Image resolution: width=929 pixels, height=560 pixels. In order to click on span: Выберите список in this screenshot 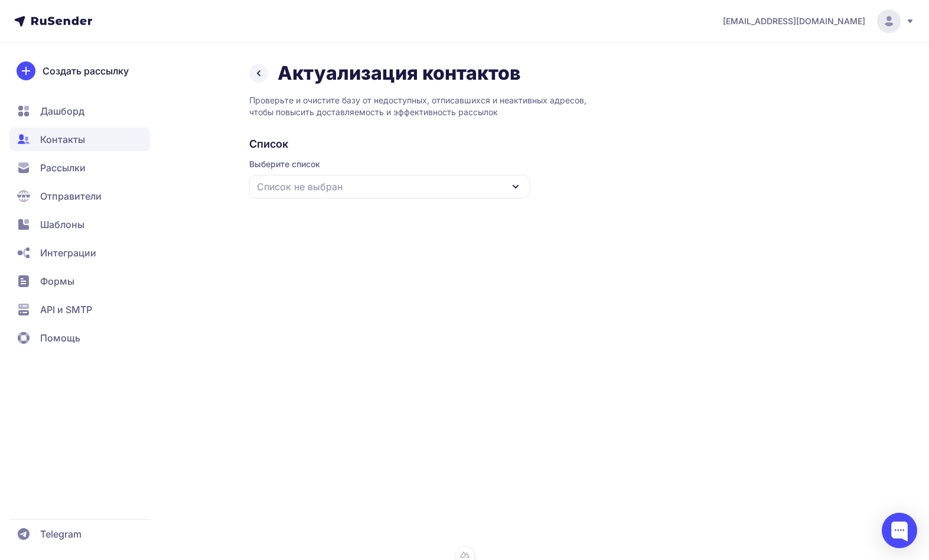, I will do `click(390, 164)`.